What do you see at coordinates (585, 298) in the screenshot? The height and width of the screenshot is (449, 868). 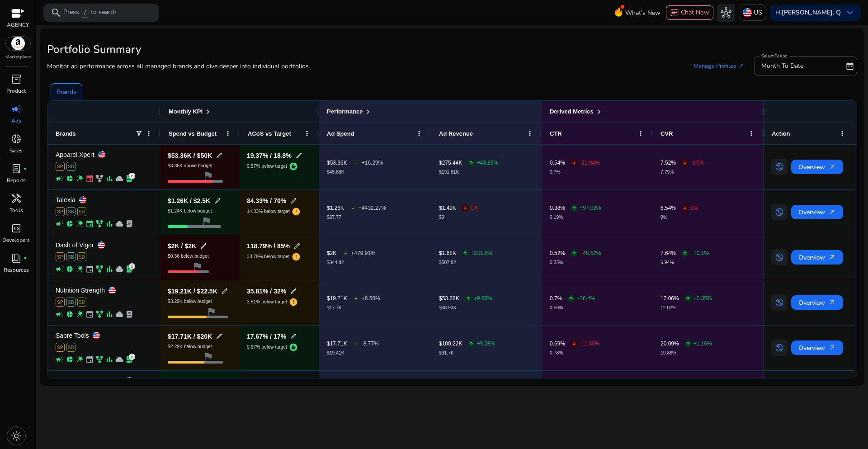 I see `p: +26.4%` at bounding box center [585, 298].